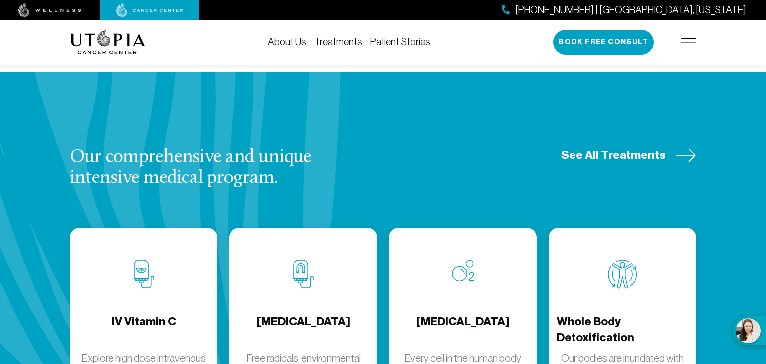 The image size is (766, 364). What do you see at coordinates (689, 42) in the screenshot?
I see `img: icon-hamburger` at bounding box center [689, 42].